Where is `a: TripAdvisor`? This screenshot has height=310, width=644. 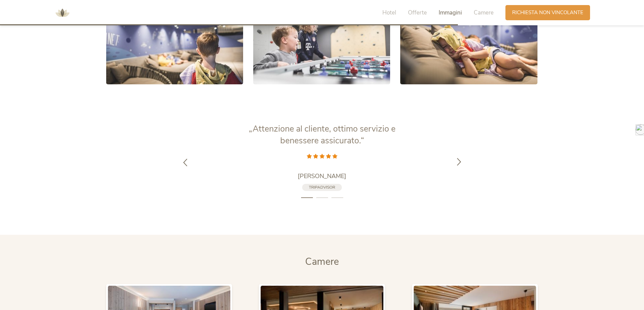 a: TripAdvisor is located at coordinates (322, 187).